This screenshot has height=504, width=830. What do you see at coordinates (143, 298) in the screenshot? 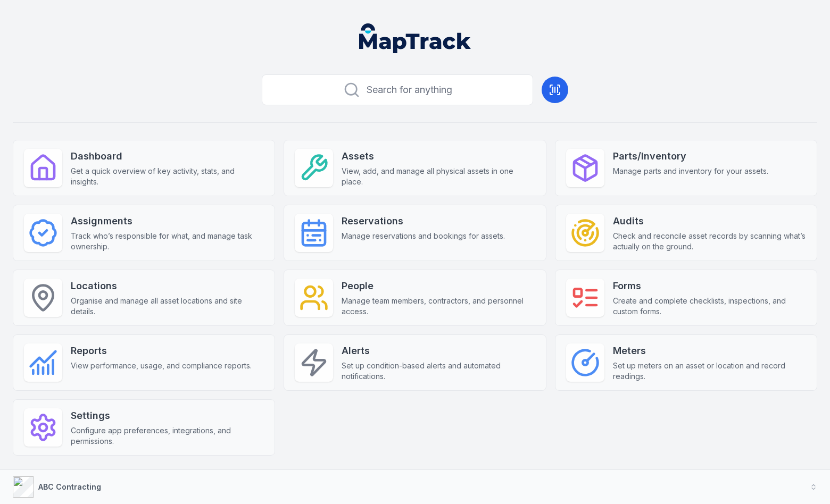
I see `a: LocationsOrganise and manage all asset locations and site details.` at bounding box center [143, 298].